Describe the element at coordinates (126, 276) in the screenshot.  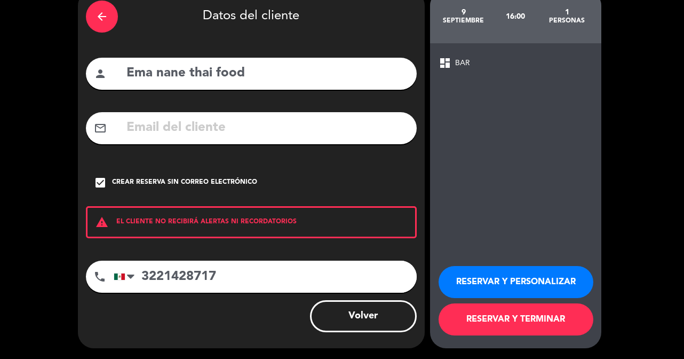
I see `div: Mexico (México): +52` at that location.